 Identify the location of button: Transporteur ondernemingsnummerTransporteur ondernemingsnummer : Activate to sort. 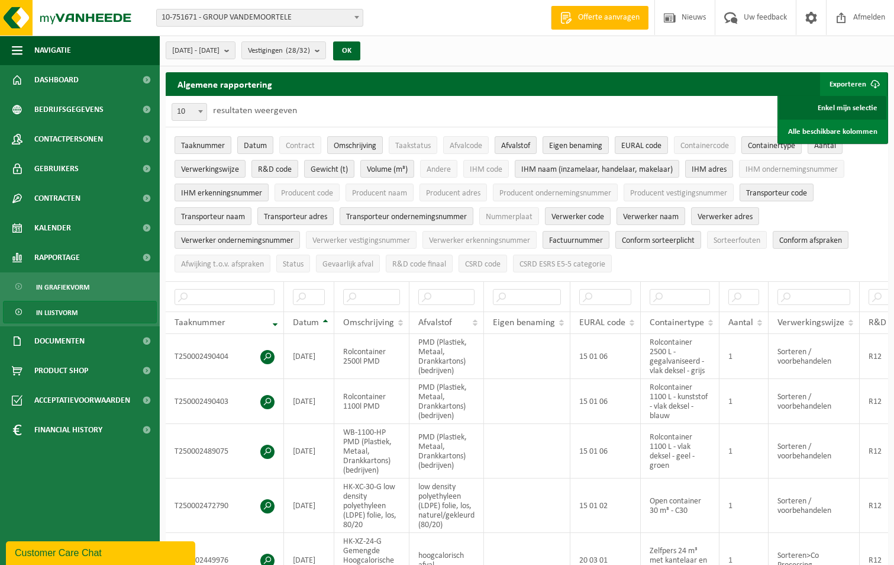
(407, 216).